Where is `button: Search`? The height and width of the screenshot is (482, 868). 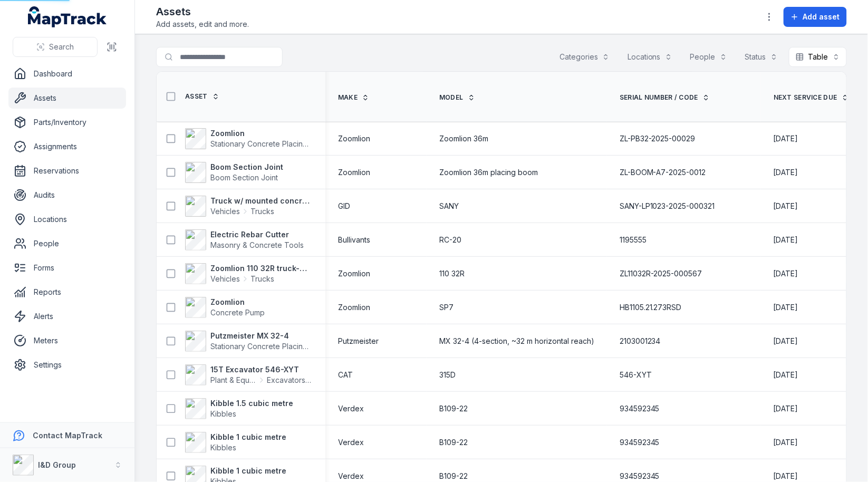
button: Search is located at coordinates (55, 47).